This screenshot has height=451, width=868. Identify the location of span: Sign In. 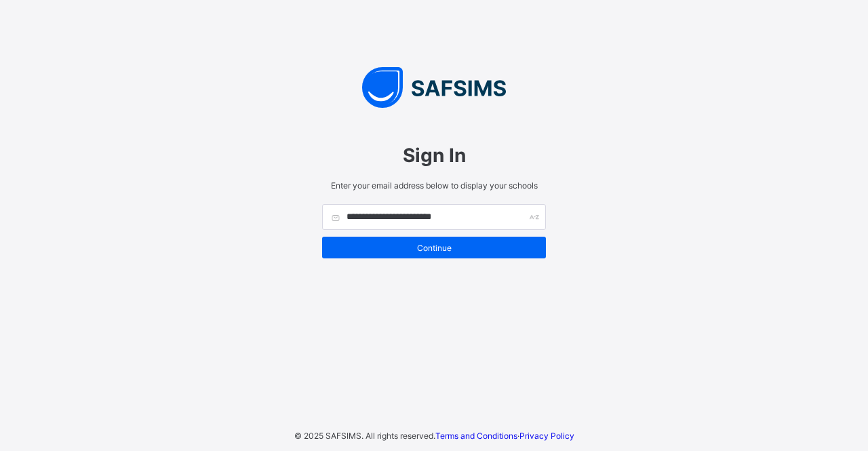
(434, 155).